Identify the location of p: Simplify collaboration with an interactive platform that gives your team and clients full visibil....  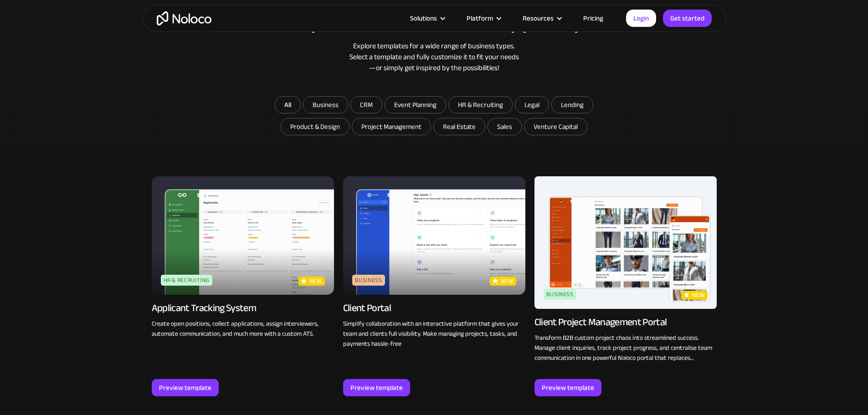
(434, 334).